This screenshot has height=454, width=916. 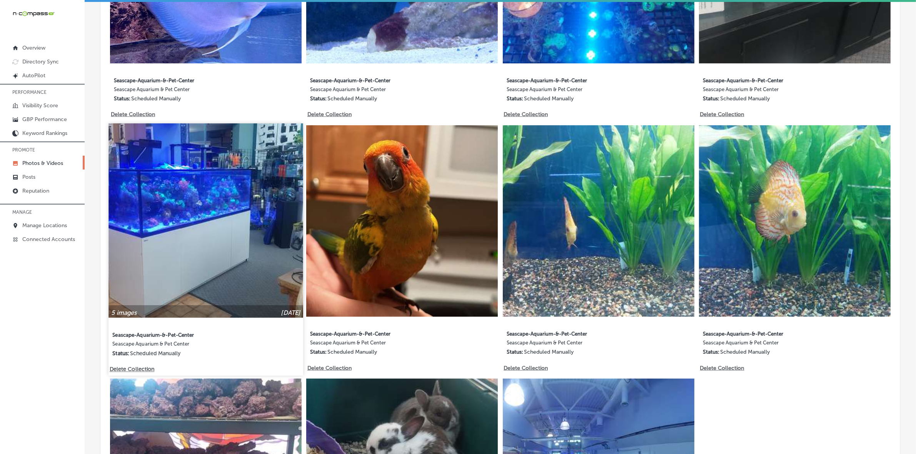 I want to click on p: GBP Performance, so click(x=45, y=119).